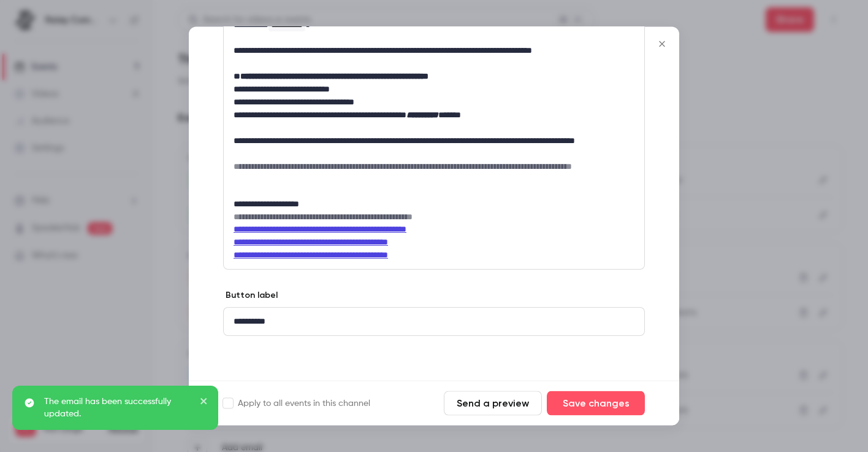 Image resolution: width=868 pixels, height=452 pixels. What do you see at coordinates (662, 44) in the screenshot?
I see `button: Close` at bounding box center [662, 44].